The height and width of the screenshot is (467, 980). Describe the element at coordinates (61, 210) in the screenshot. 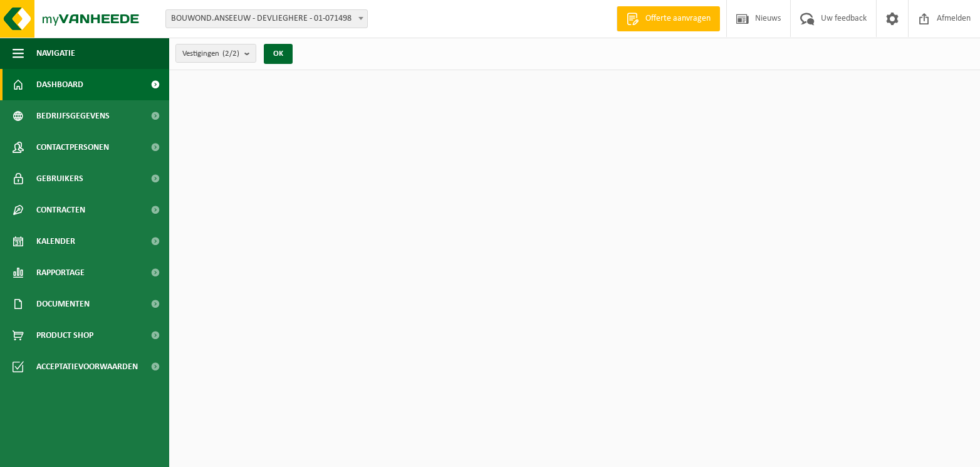

I see `span: Contracten` at that location.